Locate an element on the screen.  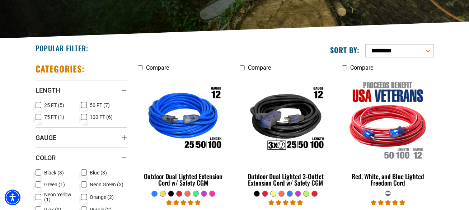
span: Blue (3) is located at coordinates (98, 173).